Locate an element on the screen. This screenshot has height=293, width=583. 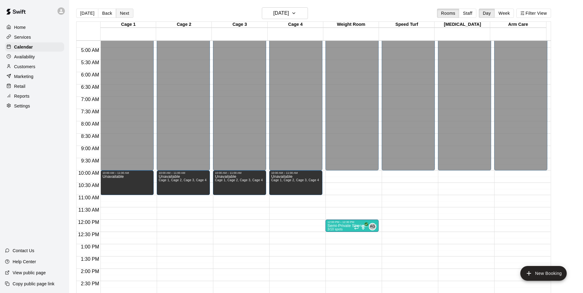
p: Help Center is located at coordinates (24, 262).